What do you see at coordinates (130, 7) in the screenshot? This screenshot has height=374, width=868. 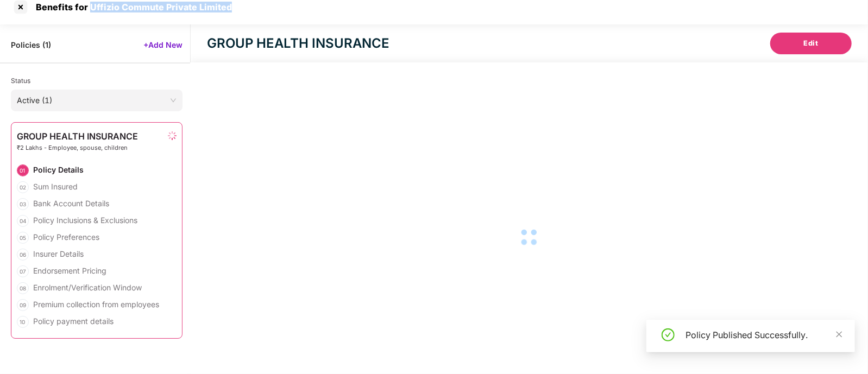 I see `div: Benefits for Uffizio Commute Private Limited` at bounding box center [130, 7].